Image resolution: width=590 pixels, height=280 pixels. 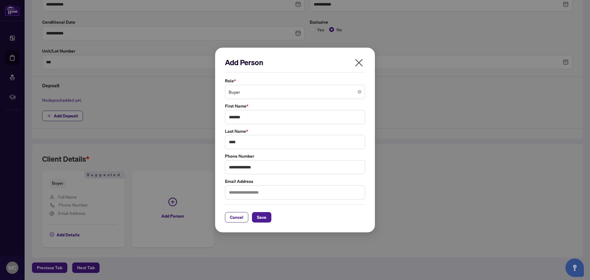 I want to click on span: Cancel, so click(x=237, y=217).